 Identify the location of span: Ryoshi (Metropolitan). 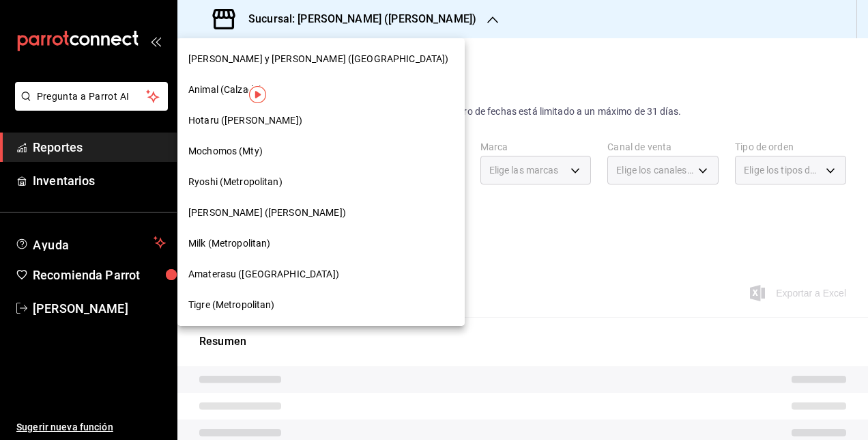
(235, 182).